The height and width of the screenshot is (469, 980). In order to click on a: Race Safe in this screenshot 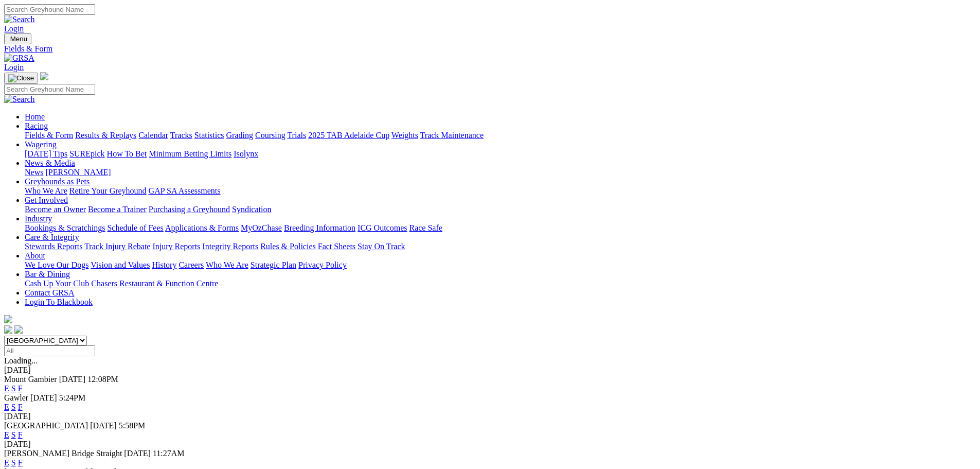, I will do `click(426, 227)`.